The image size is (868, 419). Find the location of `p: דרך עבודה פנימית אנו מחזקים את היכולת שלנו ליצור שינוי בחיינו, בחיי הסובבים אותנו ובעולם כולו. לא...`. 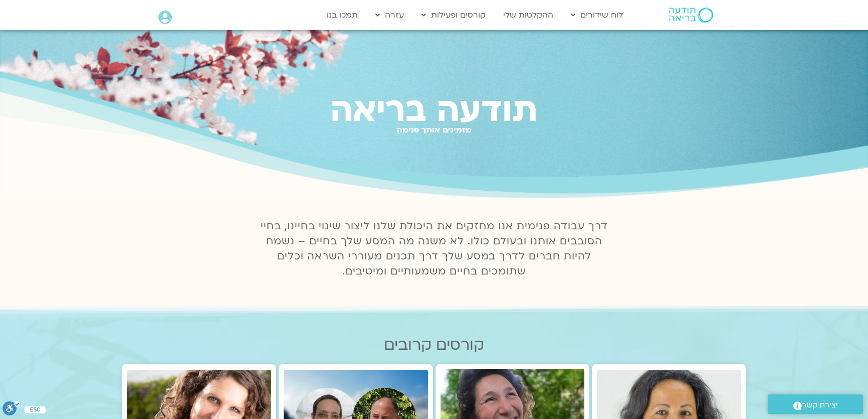

p: דרך עבודה פנימית אנו מחזקים את היכולת שלנו ליצור שינוי בחיינו, בחיי הסובבים אותנו ובעולם כולו. לא... is located at coordinates (434, 249).